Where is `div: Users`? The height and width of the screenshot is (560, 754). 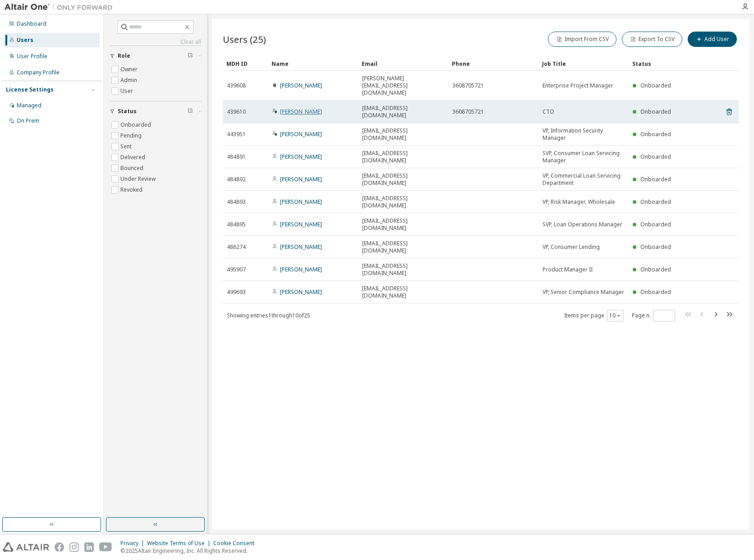 div: Users is located at coordinates (25, 40).